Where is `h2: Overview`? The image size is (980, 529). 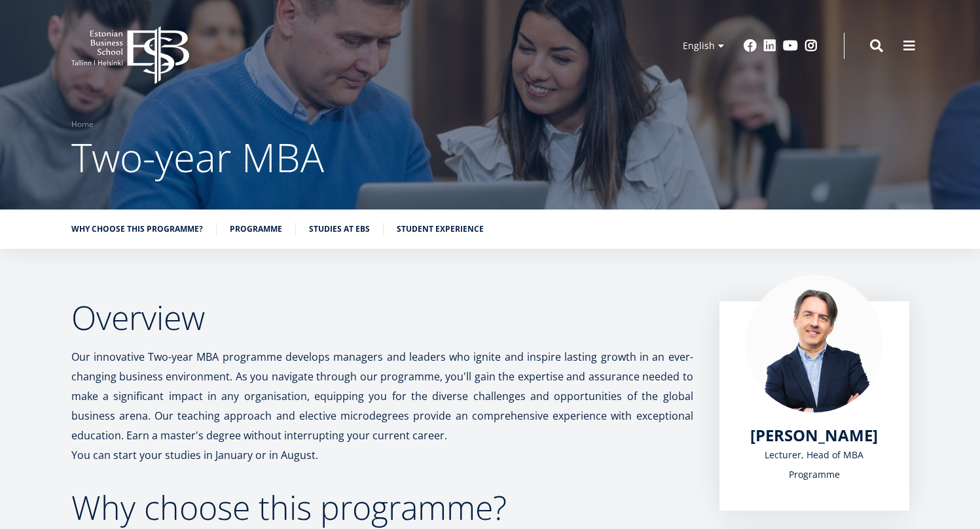
h2: Overview is located at coordinates (382, 317).